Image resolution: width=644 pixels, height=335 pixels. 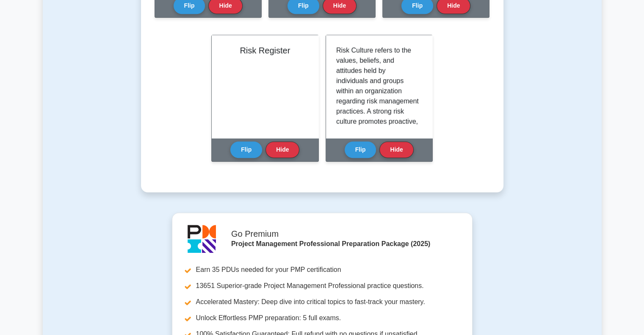 What do you see at coordinates (265, 51) in the screenshot?
I see `h2: Risk Register` at bounding box center [265, 51].